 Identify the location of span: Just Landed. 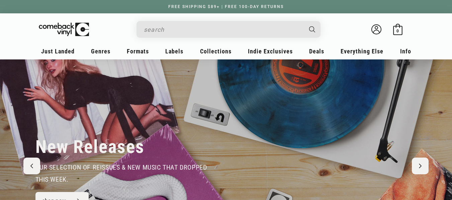
(58, 51).